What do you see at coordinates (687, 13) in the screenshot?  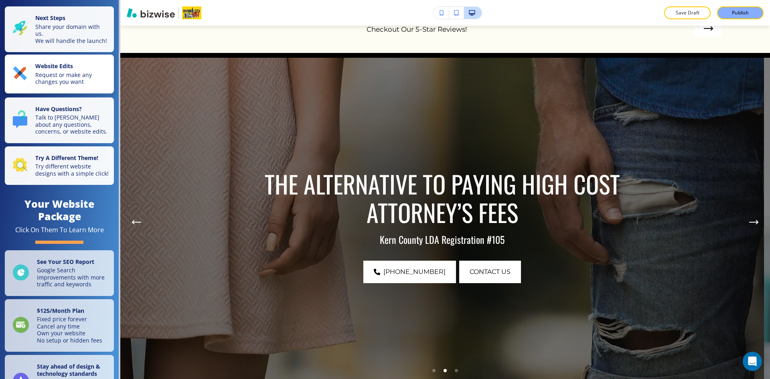 I see `button: Save Draft` at bounding box center [687, 13].